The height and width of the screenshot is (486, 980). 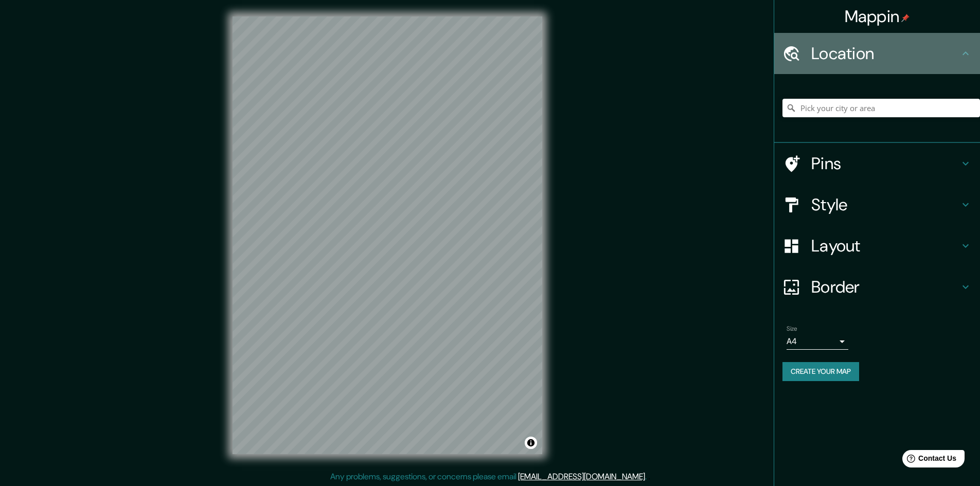 What do you see at coordinates (791, 329) in the screenshot?
I see `label: Size` at bounding box center [791, 329].